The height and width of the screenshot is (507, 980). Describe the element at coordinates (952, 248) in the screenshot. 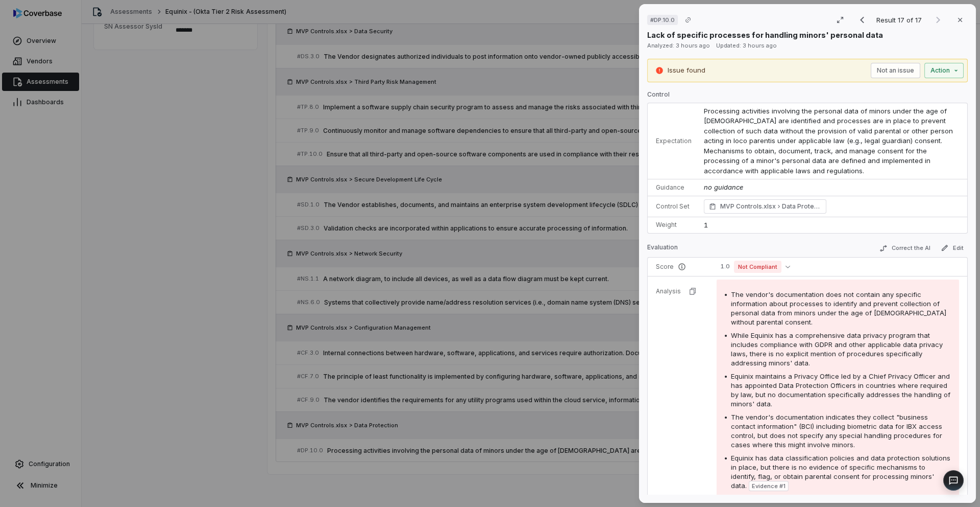

I see `button: Edit` at that location.